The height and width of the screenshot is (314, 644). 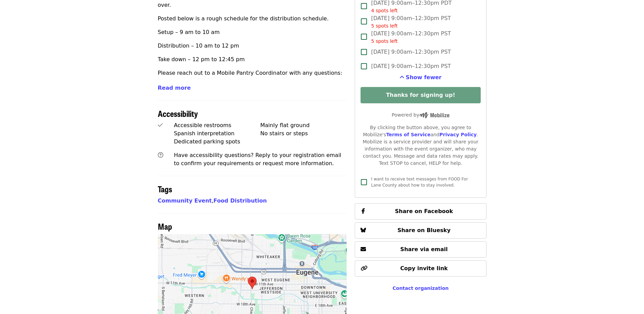 What do you see at coordinates (421, 288) in the screenshot?
I see `a: Contact organization` at bounding box center [421, 288].